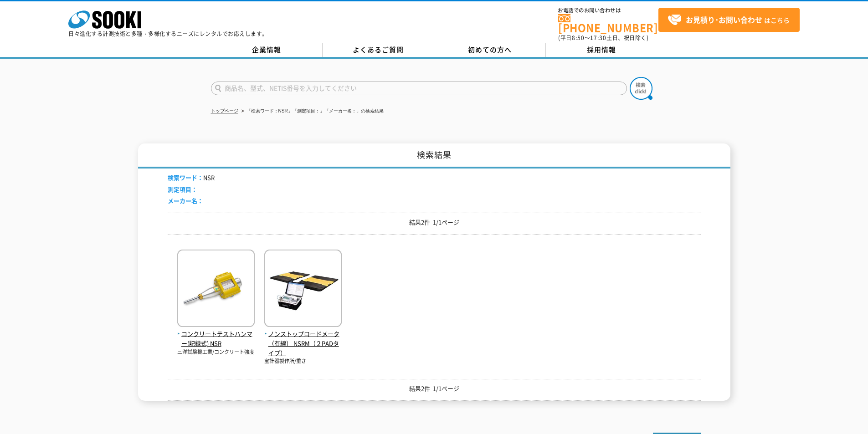  What do you see at coordinates (191, 178) in the screenshot?
I see `li: NSR` at bounding box center [191, 178].